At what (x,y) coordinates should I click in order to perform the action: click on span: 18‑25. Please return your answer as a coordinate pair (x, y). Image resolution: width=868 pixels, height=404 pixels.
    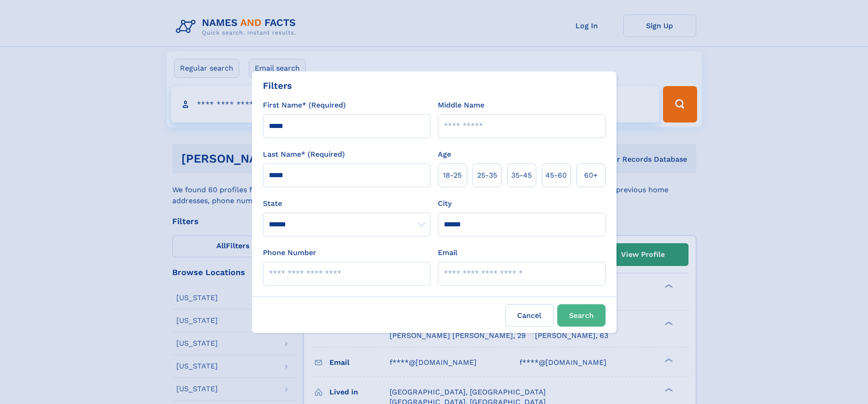
    Looking at the image, I should click on (452, 176).